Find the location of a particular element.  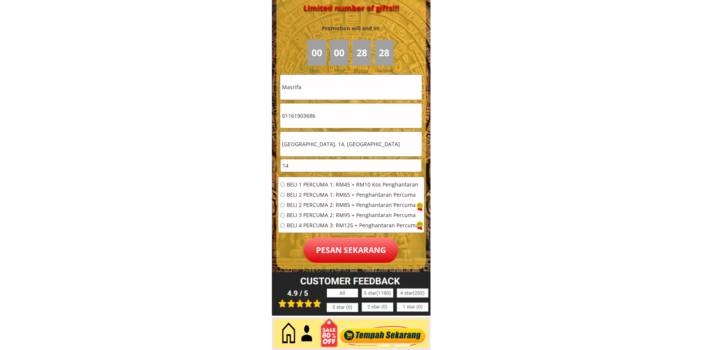

h3: Promotion will end in: is located at coordinates (351, 28).